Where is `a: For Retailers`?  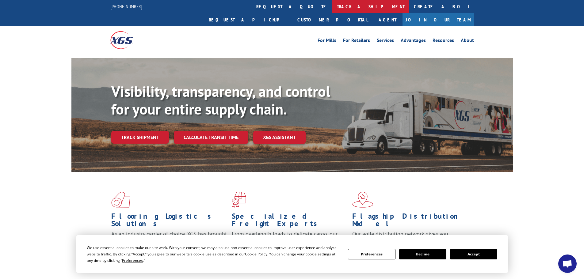
a: For Retailers is located at coordinates (357, 41).